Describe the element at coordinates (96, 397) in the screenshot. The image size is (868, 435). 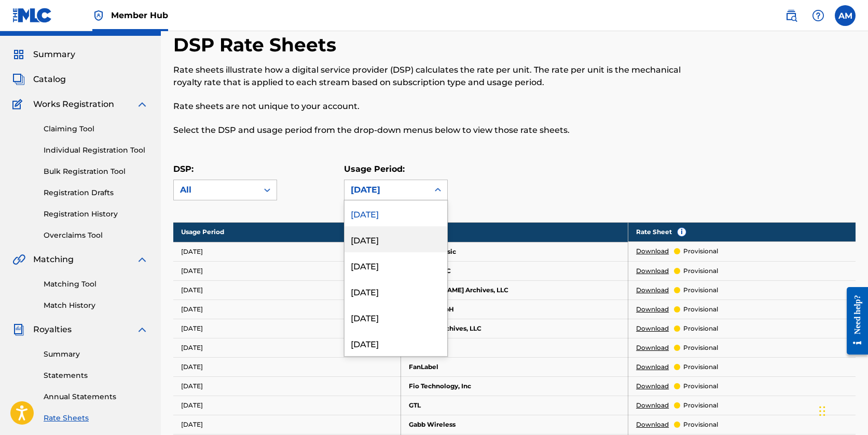
I see `a: Annual Statements` at that location.